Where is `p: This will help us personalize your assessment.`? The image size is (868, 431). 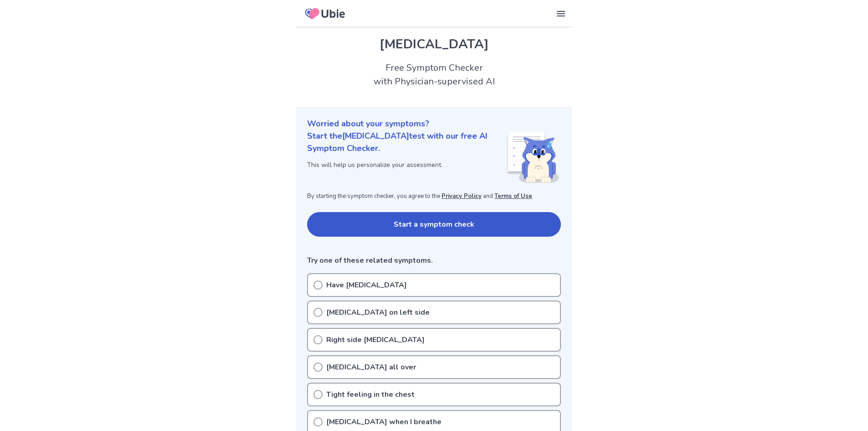
p: This will help us personalize your assessment. is located at coordinates (407, 164).